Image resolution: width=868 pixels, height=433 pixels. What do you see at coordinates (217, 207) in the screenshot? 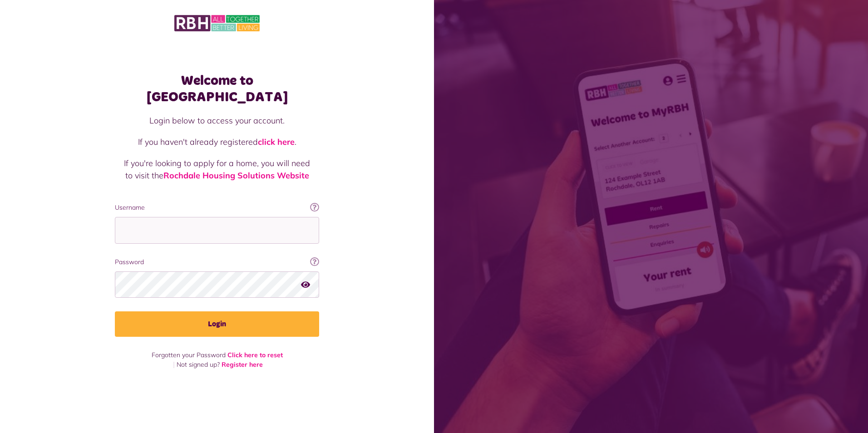
I see `label: Username` at bounding box center [217, 207].